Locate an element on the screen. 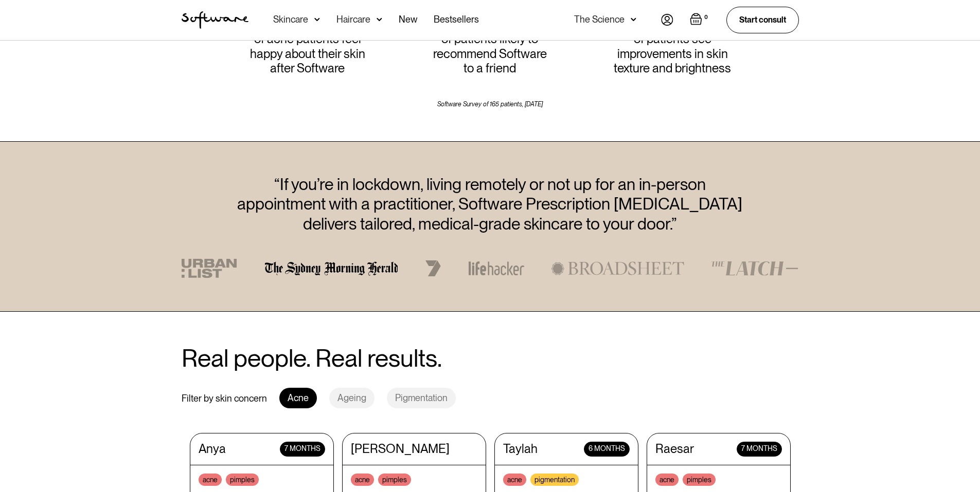 The width and height of the screenshot is (980, 492). img: v logo is located at coordinates (433, 268).